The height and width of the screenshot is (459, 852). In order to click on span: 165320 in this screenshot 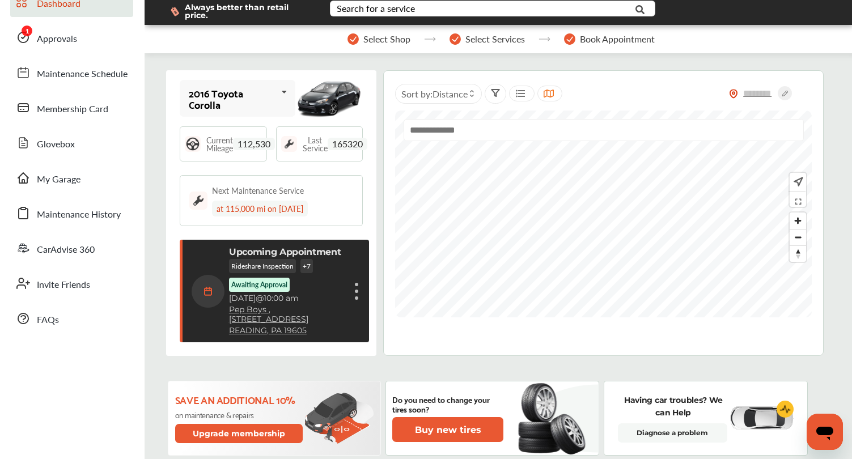, I will do `click(347, 144)`.